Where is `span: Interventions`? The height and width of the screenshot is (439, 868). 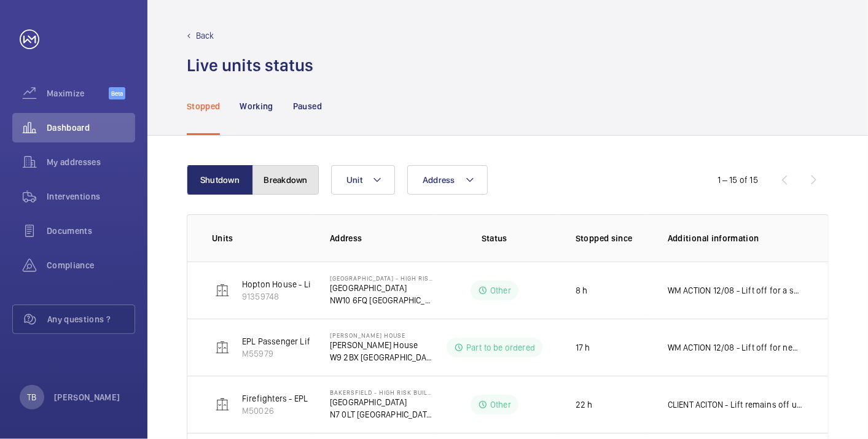
span: Interventions is located at coordinates (90, 197).